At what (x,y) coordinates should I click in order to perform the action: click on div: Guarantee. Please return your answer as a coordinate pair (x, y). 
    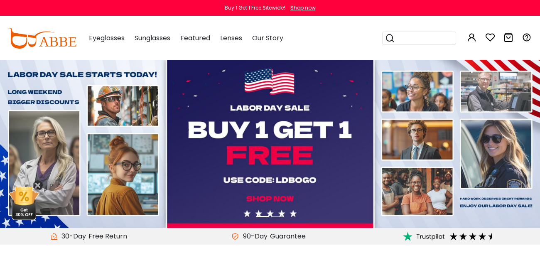
    Looking at the image, I should click on (288, 236).